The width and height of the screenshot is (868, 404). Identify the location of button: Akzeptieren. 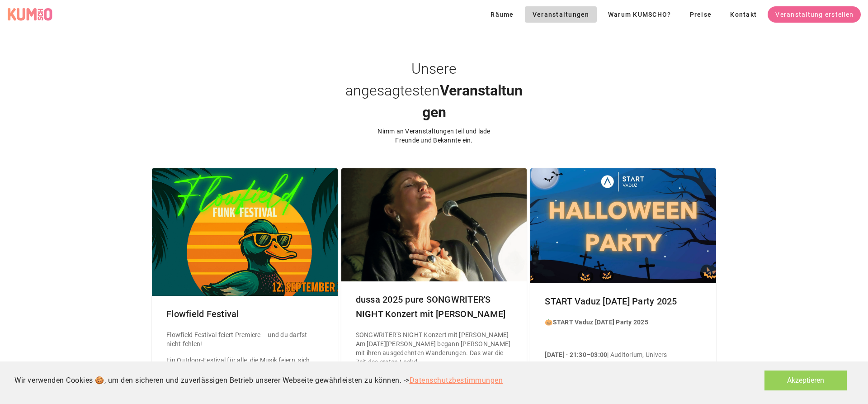
(805, 380).